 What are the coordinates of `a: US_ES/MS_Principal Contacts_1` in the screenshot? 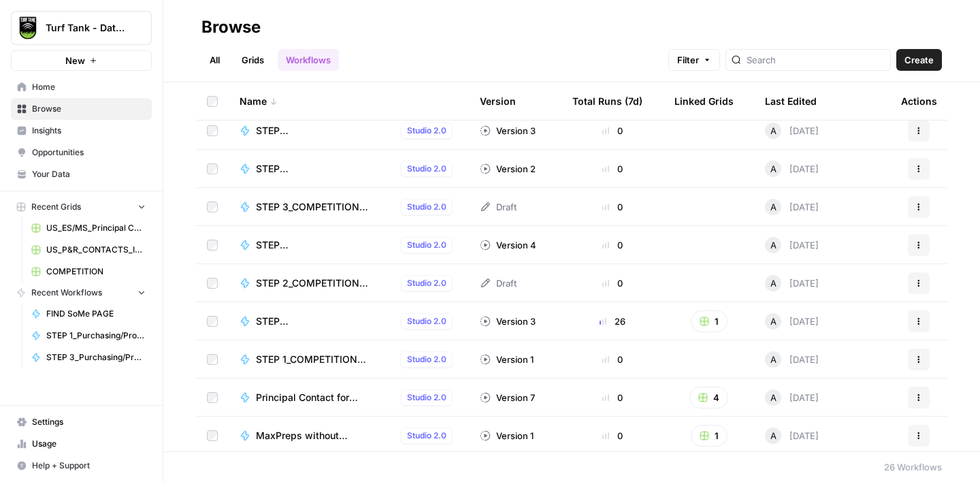 It's located at (89, 228).